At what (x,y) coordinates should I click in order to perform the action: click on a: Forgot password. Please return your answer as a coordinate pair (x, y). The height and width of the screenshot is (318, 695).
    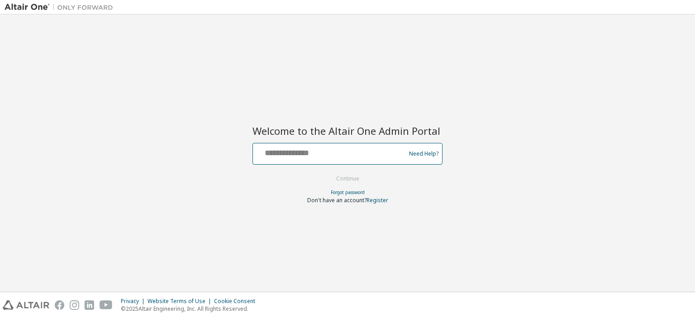
    Looking at the image, I should click on (347, 192).